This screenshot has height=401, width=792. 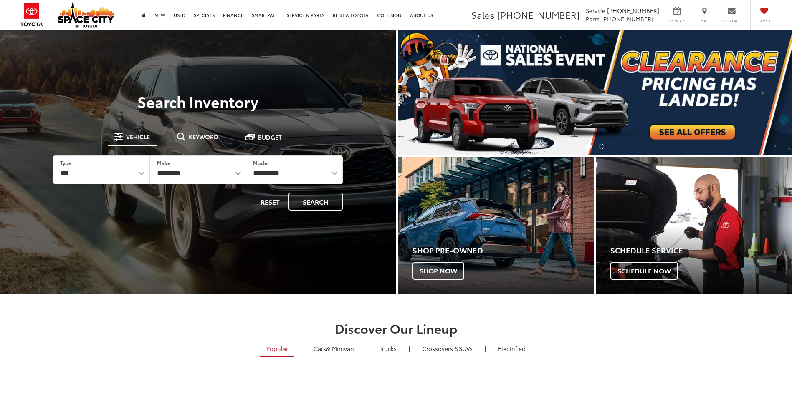 I want to click on span: Saved, so click(x=764, y=20).